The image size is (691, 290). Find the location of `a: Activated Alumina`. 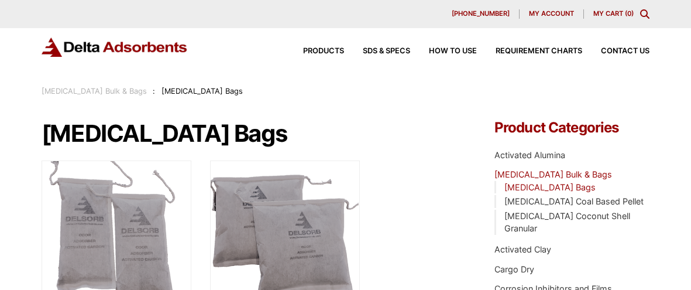

a: Activated Alumina is located at coordinates (530, 155).